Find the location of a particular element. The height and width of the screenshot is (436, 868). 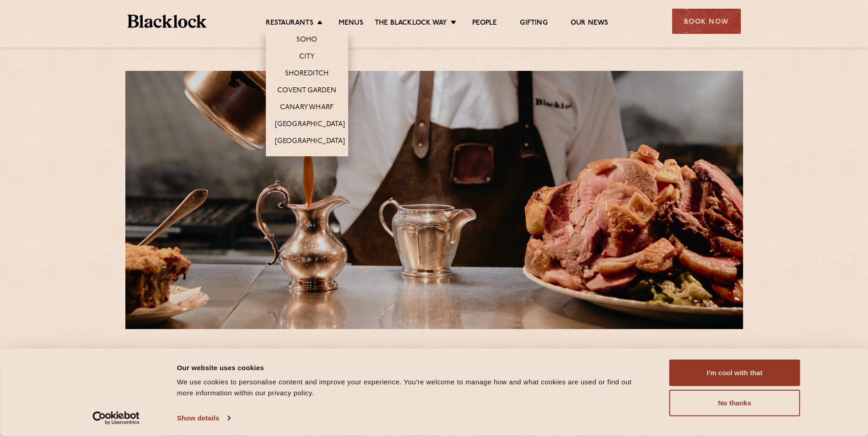

a: Menus is located at coordinates (351, 24).